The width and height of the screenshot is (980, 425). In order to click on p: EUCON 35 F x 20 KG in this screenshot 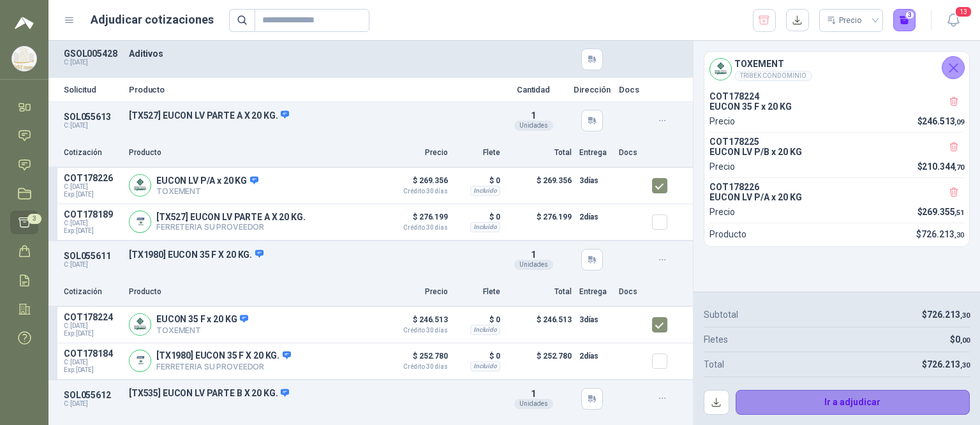, I will do `click(836, 106)`.